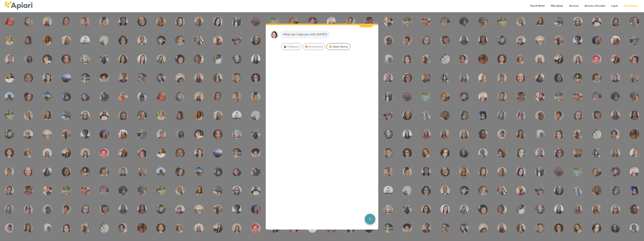  I want to click on div: 👩‍👧‍👦 Childcare, so click(291, 46).